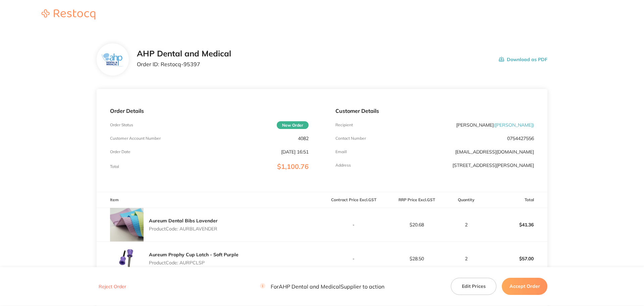  What do you see at coordinates (521, 138) in the screenshot?
I see `p: 0754427556` at bounding box center [521, 138].